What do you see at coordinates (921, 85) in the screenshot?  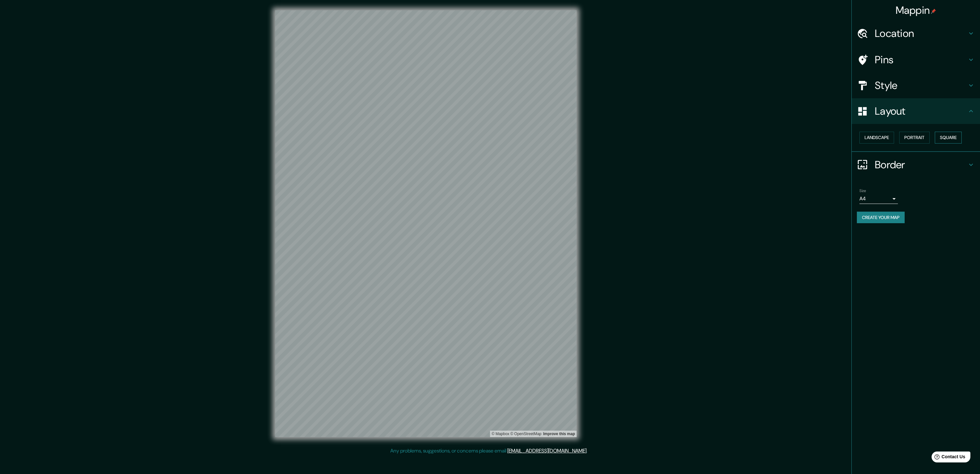 I see `h4: Style` at bounding box center [921, 85].